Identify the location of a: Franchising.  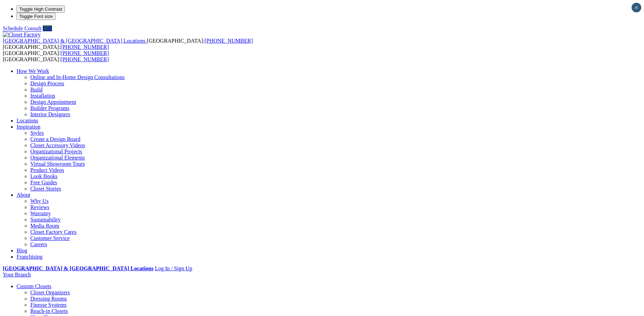
(30, 257).